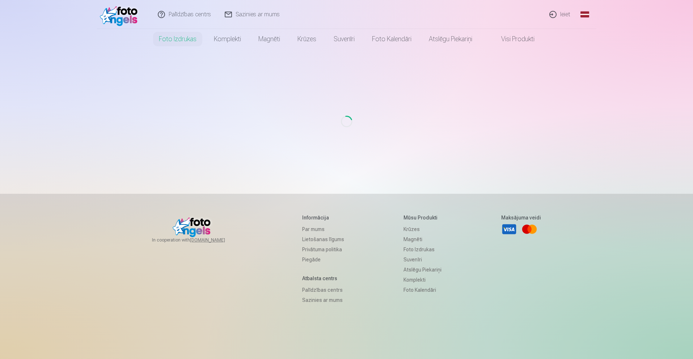  Describe the element at coordinates (512, 39) in the screenshot. I see `a: Visi produkti` at that location.